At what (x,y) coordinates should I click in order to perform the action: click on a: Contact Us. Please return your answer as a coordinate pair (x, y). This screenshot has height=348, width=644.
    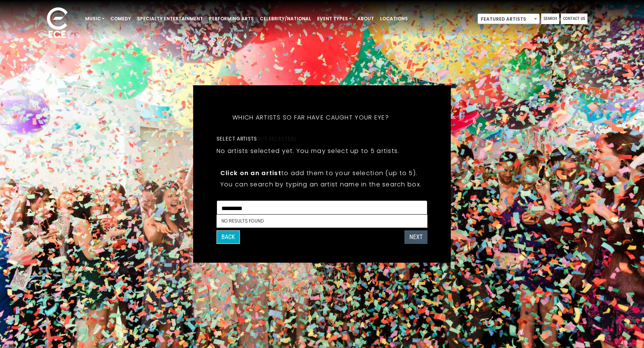
    Looking at the image, I should click on (574, 19).